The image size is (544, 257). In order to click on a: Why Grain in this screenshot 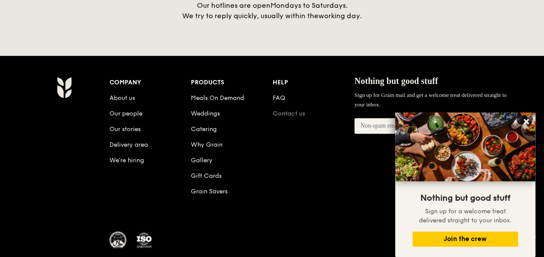, I will do `click(206, 144)`.